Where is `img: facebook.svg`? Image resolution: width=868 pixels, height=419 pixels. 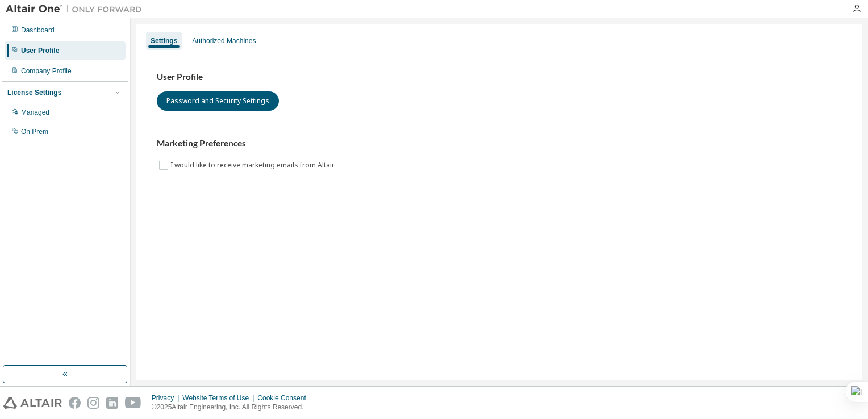 img: facebook.svg is located at coordinates (74, 403).